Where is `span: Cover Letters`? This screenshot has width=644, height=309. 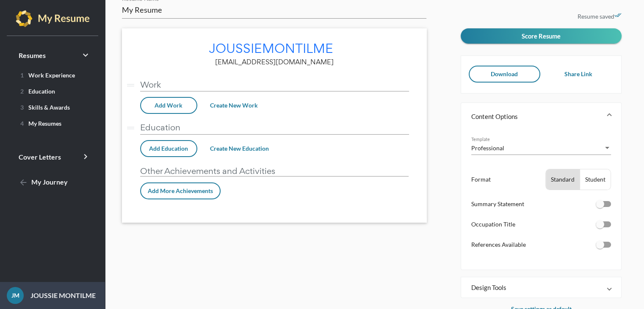 span: Cover Letters is located at coordinates (39, 157).